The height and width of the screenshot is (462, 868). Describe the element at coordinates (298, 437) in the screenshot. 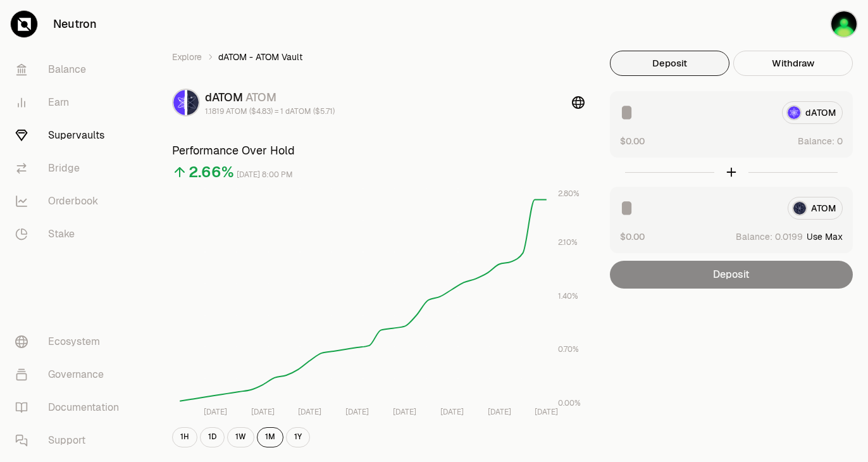

I see `button: 1Y` at that location.